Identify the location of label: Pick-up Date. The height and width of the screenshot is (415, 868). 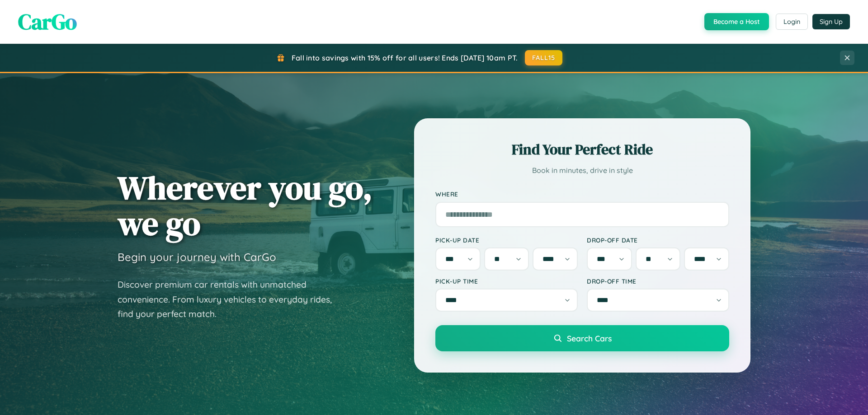
(506, 240).